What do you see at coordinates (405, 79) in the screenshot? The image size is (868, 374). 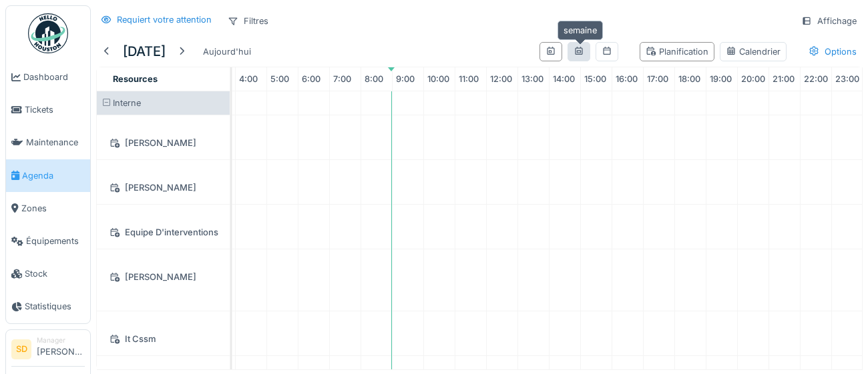 I see `a: 9:00` at bounding box center [405, 79].